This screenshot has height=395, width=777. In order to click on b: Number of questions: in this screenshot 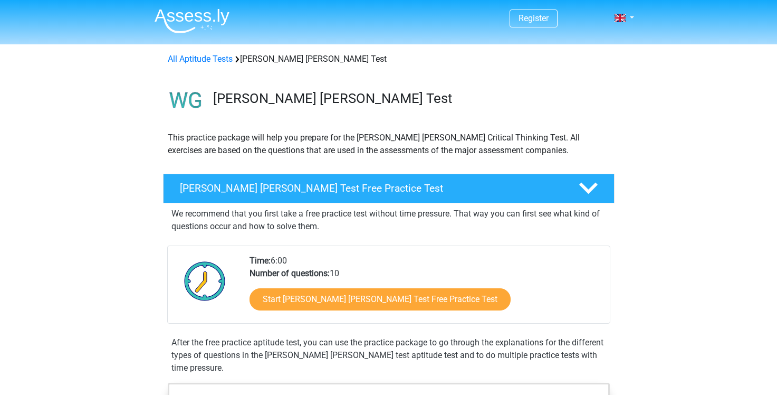, I will do `click(290, 273)`.